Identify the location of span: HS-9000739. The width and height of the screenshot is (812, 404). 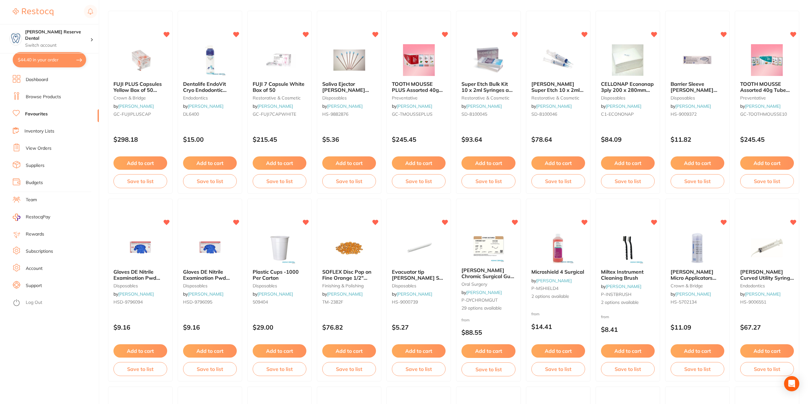
(405, 302).